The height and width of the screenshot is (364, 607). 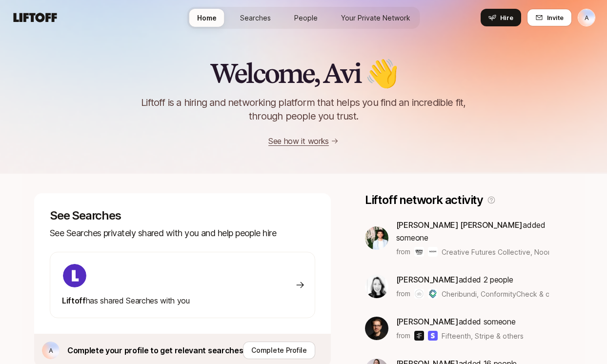 I want to click on span: Hire, so click(x=506, y=18).